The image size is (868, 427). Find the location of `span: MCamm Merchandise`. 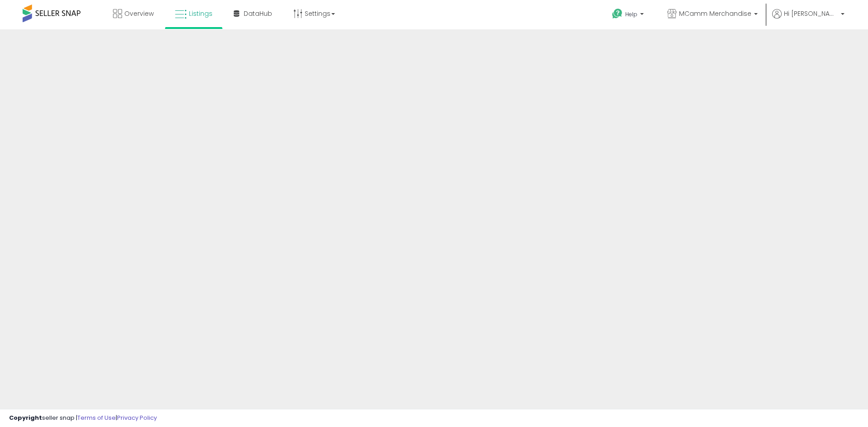

span: MCamm Merchandise is located at coordinates (715, 14).